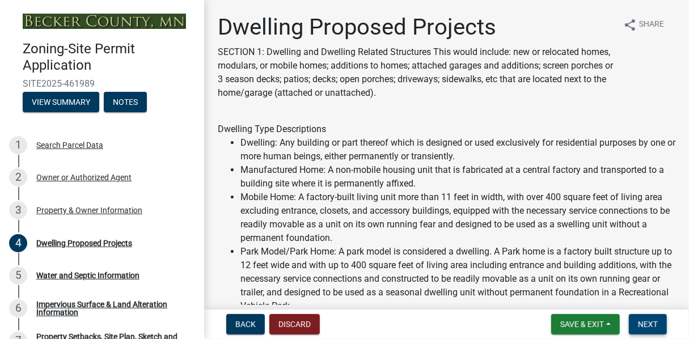 This screenshot has width=689, height=339. I want to click on img: Becker County, Minnesota, so click(104, 21).